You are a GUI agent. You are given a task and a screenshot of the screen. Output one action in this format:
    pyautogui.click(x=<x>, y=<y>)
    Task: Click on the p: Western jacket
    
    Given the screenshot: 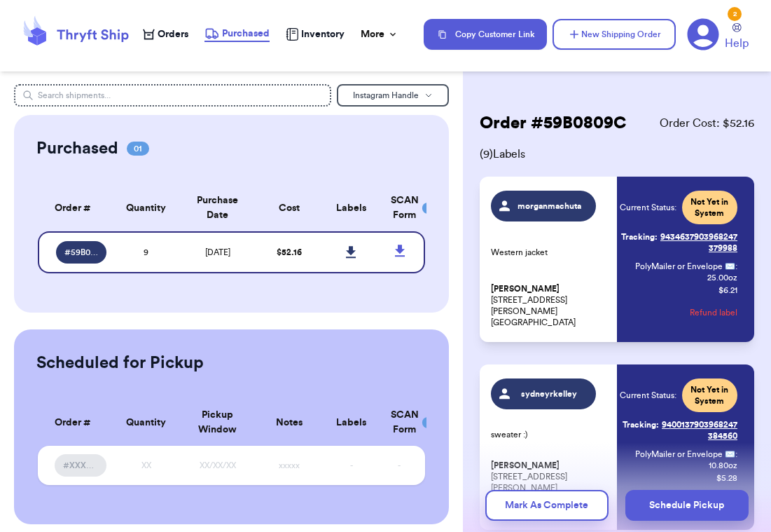 What is the action you would take?
    pyautogui.click(x=550, y=253)
    